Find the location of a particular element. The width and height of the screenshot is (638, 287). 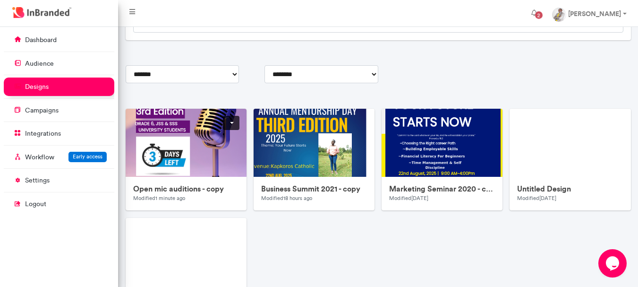

h6: Business Summit 2021 - copy is located at coordinates (314, 188).